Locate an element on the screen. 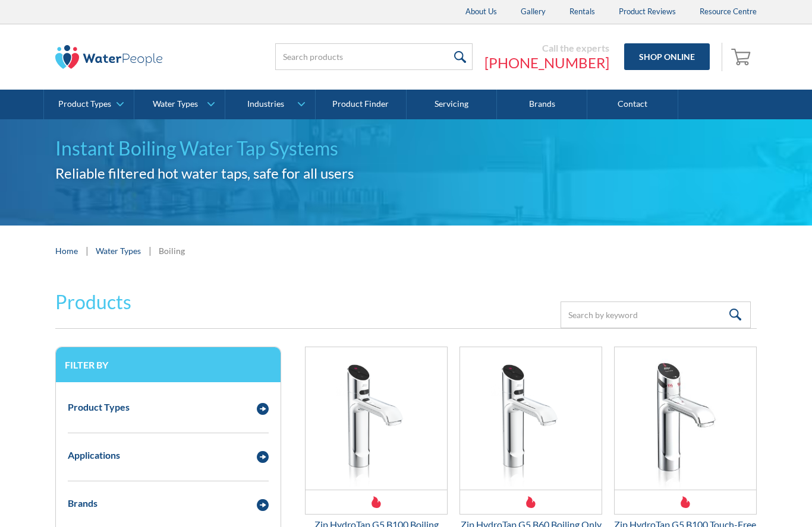 The width and height of the screenshot is (812, 527). a: Industries is located at coordinates (270, 104).